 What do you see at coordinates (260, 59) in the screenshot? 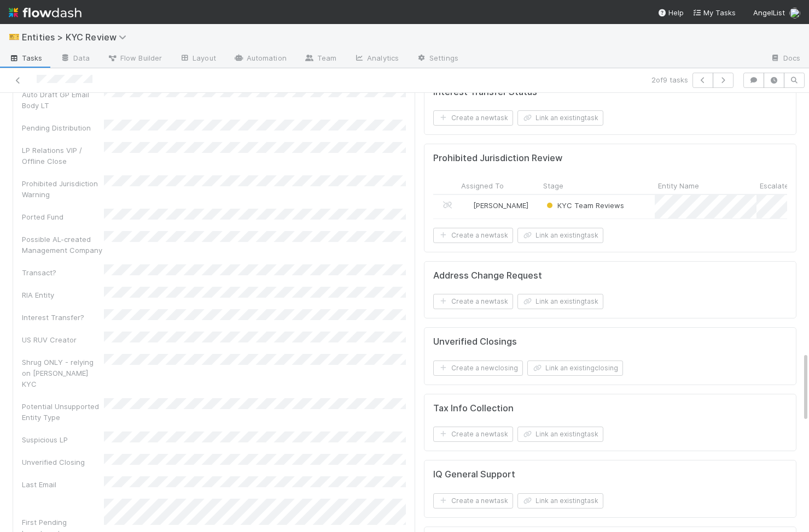
I see `a: Automation` at bounding box center [260, 59].